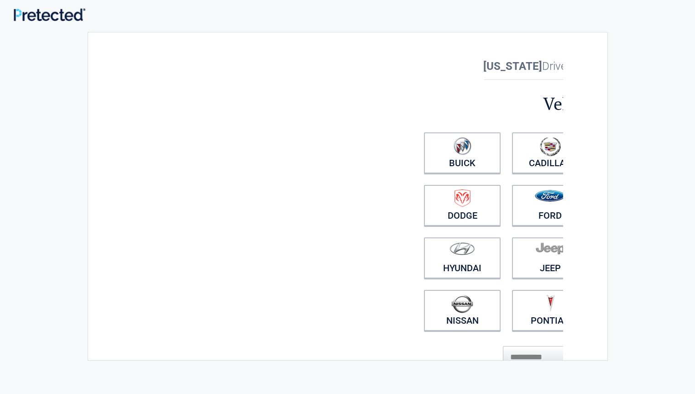 The image size is (695, 394). Describe the element at coordinates (550, 205) in the screenshot. I see `a: Ford` at that location.